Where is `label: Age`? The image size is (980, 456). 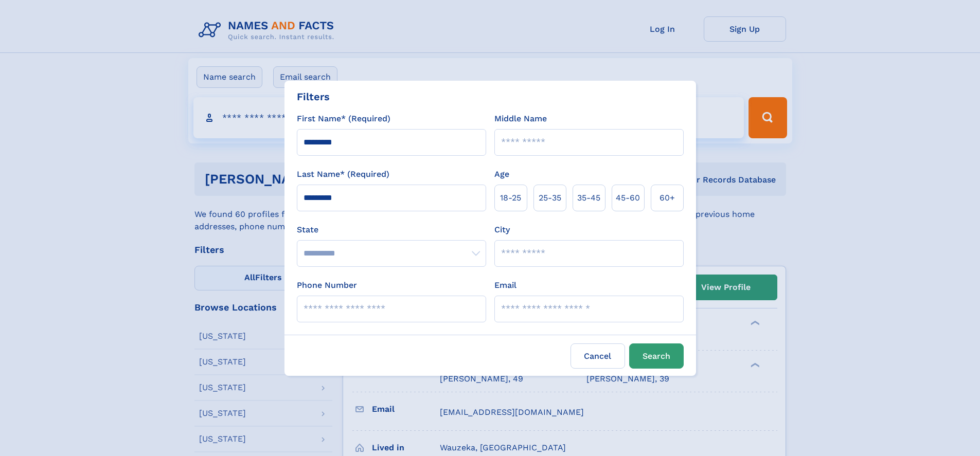 label: Age is located at coordinates (502, 174).